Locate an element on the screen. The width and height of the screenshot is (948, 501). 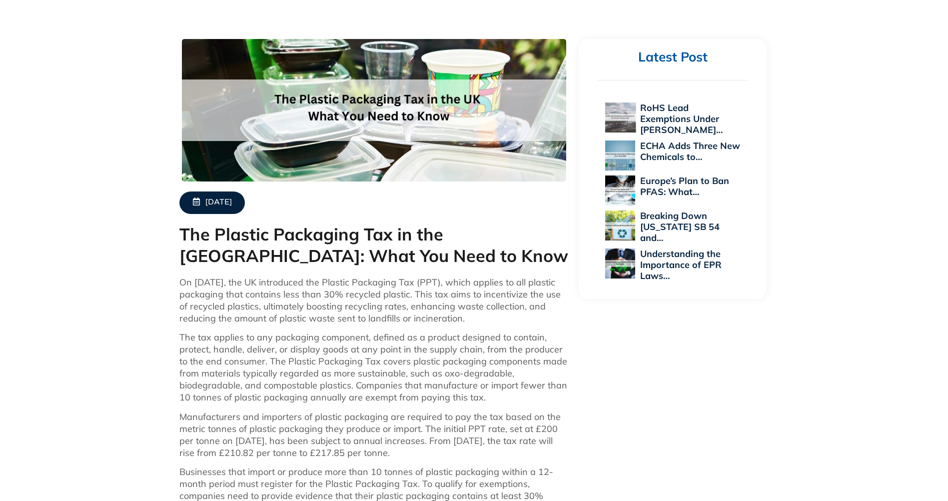
img: ECHA Adds Three New Chemicals to REACH Candidate List in June 2025 is located at coordinates (620, 155).